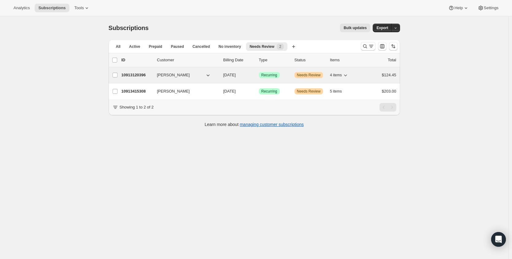  What do you see at coordinates (392, 60) in the screenshot?
I see `p: Total` at bounding box center [392, 60].